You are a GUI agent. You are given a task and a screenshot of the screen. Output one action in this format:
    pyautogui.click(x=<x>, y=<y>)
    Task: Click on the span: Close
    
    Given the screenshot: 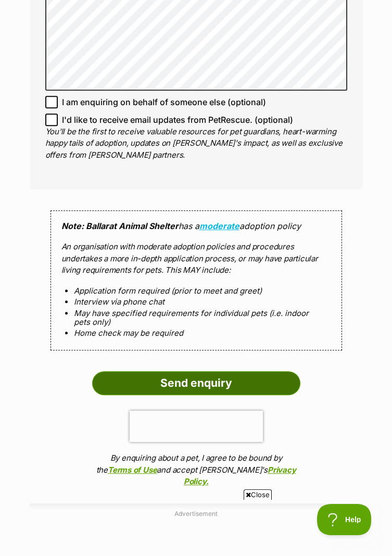 What is the action you would take?
    pyautogui.click(x=257, y=494)
    